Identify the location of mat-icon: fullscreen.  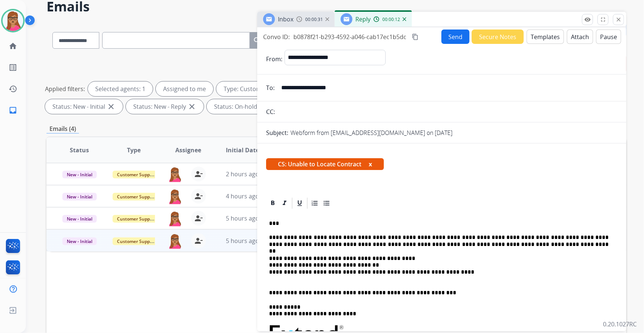
(603, 19).